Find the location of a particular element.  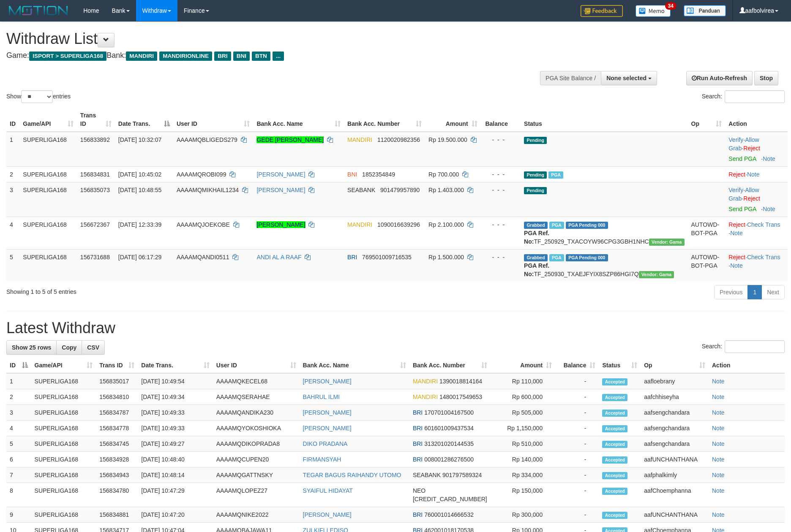

span: Show 25 rows is located at coordinates (31, 347).